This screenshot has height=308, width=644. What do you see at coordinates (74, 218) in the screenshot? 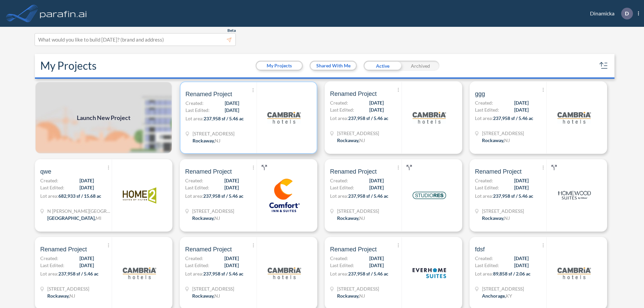
I see `div: Grand Rapids, MI` at bounding box center [74, 218].